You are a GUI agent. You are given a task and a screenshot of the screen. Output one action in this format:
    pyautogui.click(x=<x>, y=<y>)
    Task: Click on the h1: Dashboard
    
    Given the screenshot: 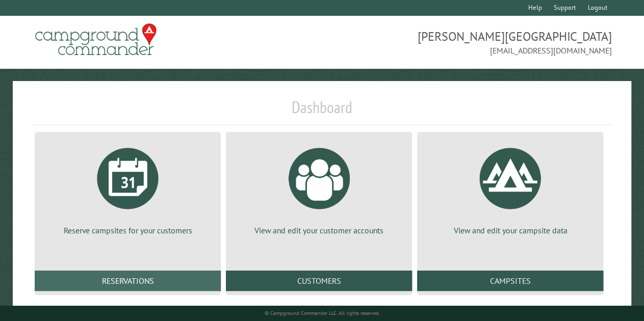 What is the action you would take?
    pyautogui.click(x=322, y=111)
    